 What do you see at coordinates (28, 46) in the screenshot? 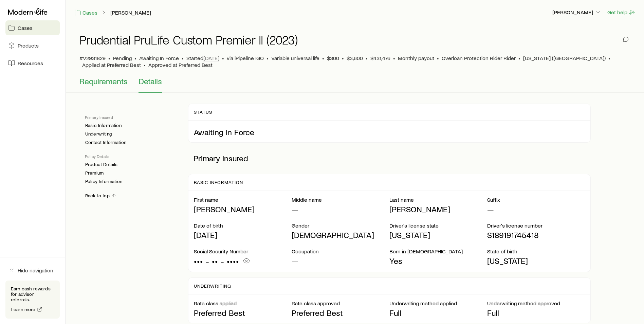
I see `span: Products` at bounding box center [28, 46].